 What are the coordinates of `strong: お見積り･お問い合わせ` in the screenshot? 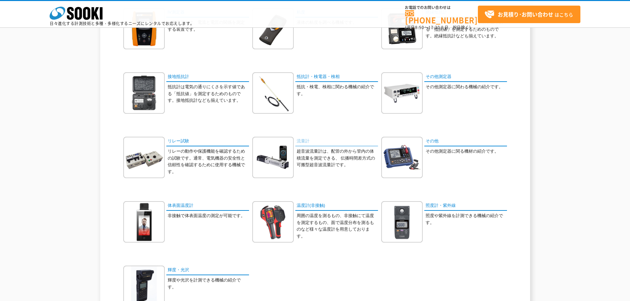 It's located at (526, 14).